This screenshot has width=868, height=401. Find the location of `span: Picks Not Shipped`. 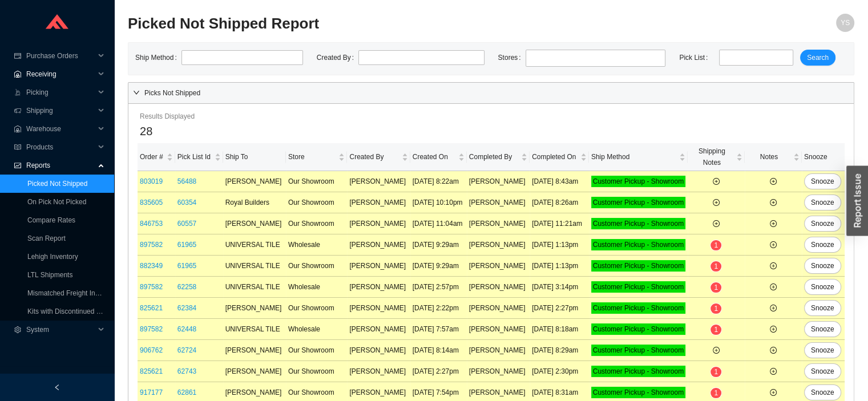

span: Picks Not Shipped is located at coordinates (496, 93).